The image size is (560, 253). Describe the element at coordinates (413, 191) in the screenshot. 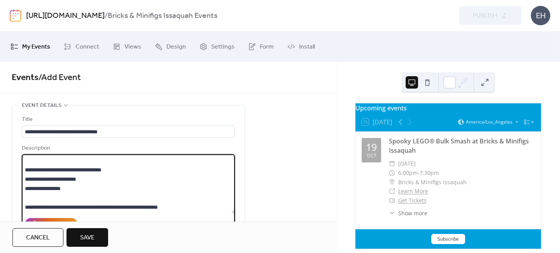

I see `a: Learn More` at that location.